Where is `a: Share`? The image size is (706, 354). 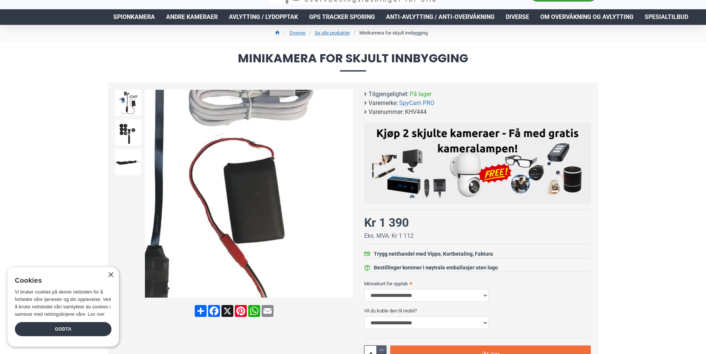
a: Share is located at coordinates (201, 311).